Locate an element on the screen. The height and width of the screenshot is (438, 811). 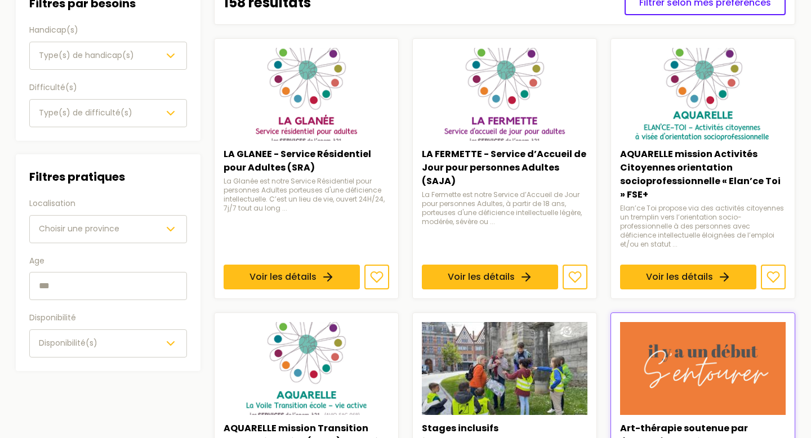
span: Choisir une province is located at coordinates (79, 229).